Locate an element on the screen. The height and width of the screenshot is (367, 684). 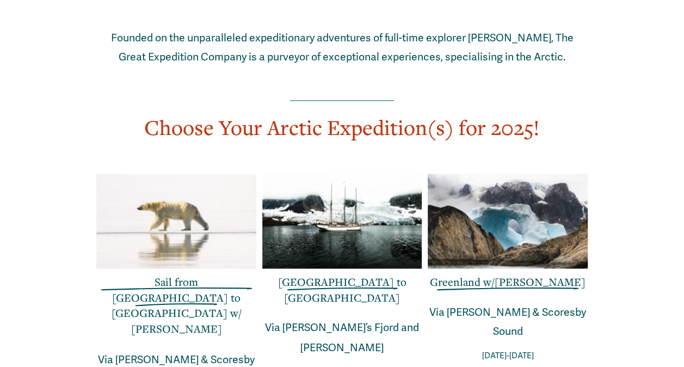
span: Choose Your Arctic Expedition(s) for 2025! is located at coordinates (342, 127).